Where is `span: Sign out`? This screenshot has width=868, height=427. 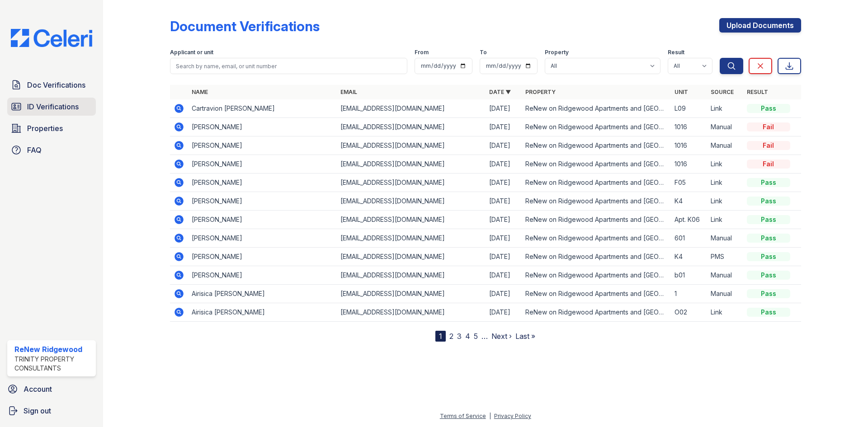 span: Sign out is located at coordinates (37, 411).